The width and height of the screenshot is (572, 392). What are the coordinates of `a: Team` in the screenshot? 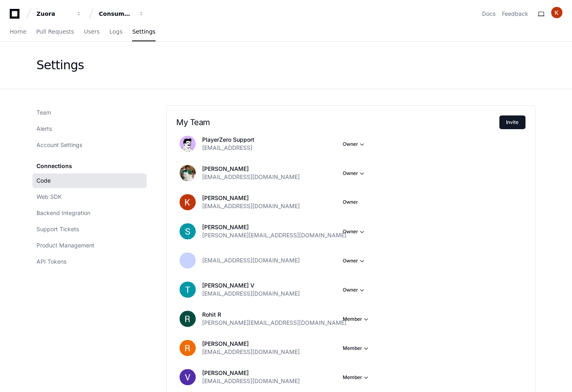 It's located at (89, 112).